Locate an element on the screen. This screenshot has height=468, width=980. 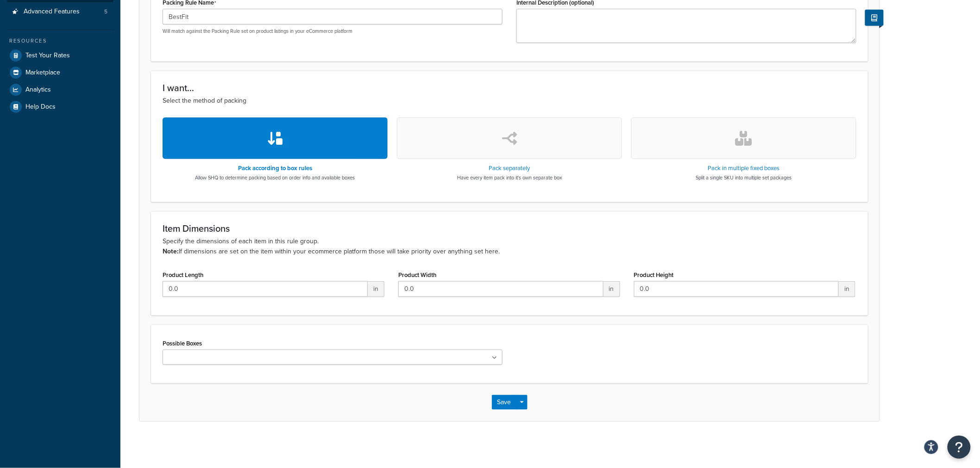
button: Save is located at coordinates (504, 403).